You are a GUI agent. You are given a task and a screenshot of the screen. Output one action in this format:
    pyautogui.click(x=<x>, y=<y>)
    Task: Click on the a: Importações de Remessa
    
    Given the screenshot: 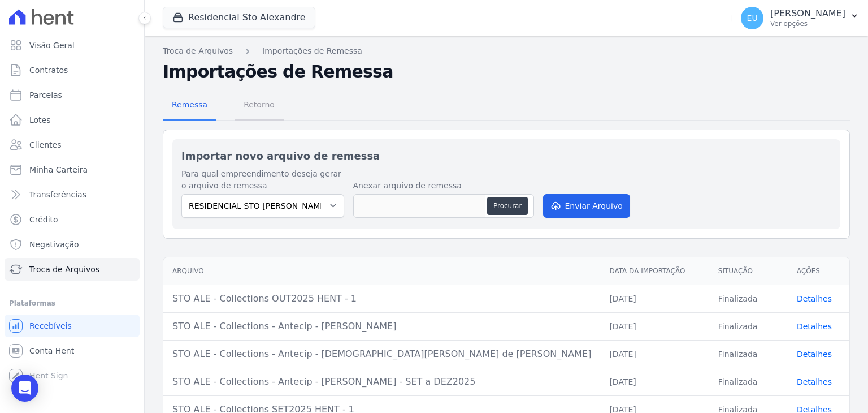 What is the action you would take?
    pyautogui.click(x=312, y=51)
    